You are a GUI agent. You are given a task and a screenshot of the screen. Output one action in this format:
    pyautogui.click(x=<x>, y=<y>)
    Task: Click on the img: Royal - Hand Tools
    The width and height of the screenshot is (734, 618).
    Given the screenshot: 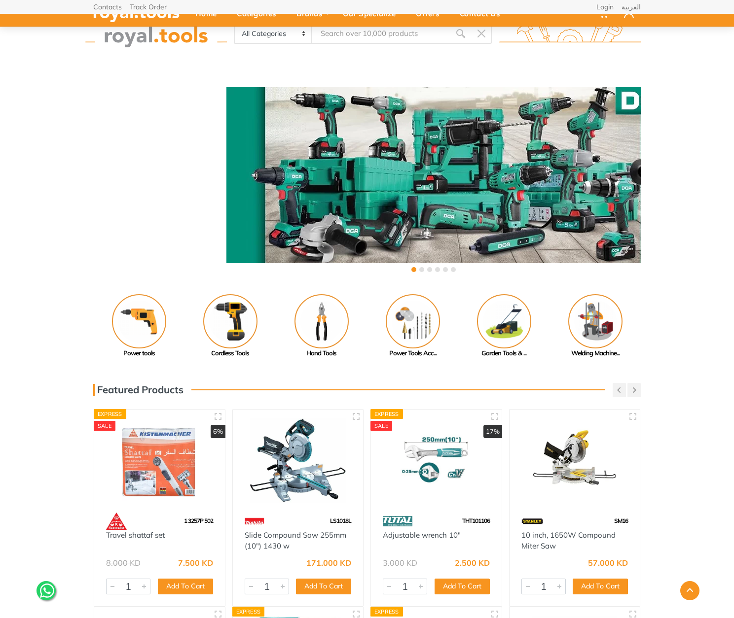 What is the action you would take?
    pyautogui.click(x=321, y=321)
    